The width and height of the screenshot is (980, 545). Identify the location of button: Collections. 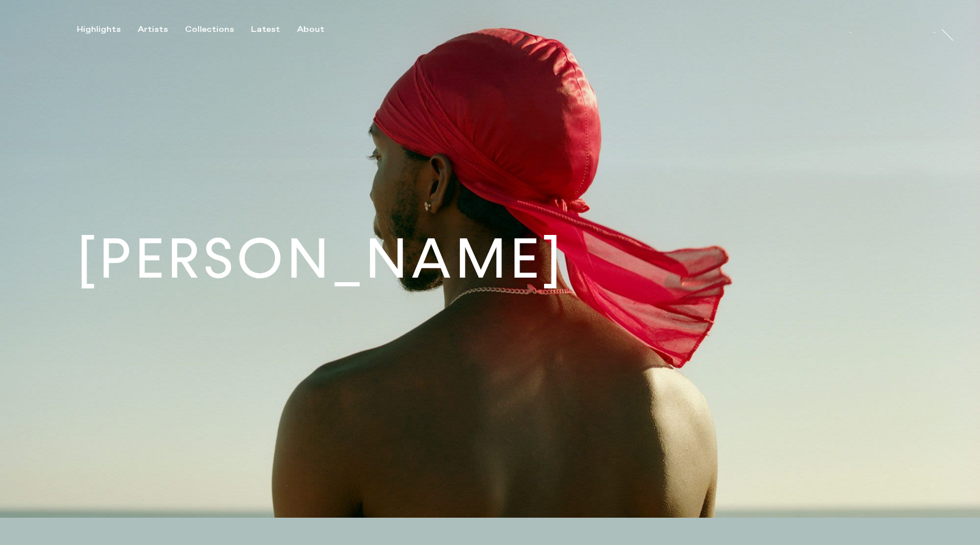
(218, 29).